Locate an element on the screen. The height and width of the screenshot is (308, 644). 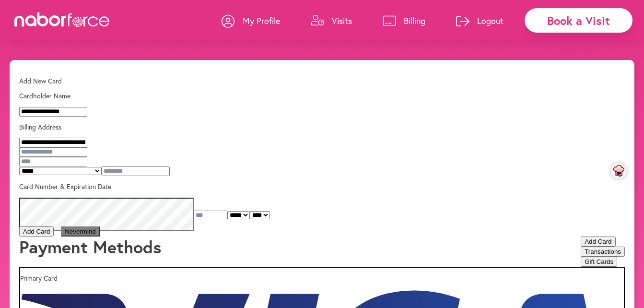
button: Transactions is located at coordinates (603, 251).